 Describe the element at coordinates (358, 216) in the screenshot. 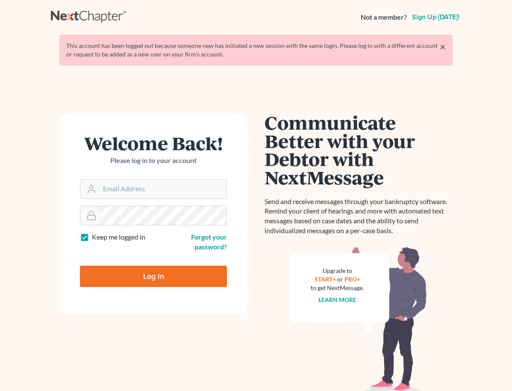

I see `p: Send and receive messages through your bankruptcy software. Remind your client of hearings and mo...` at that location.